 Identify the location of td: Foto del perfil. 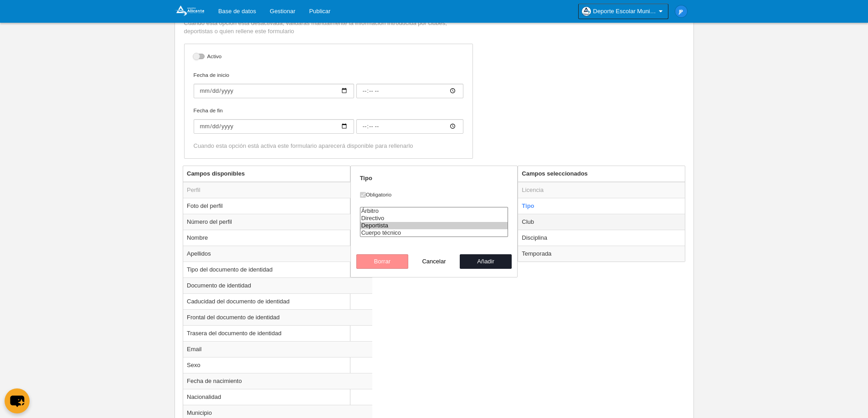
(277, 206).